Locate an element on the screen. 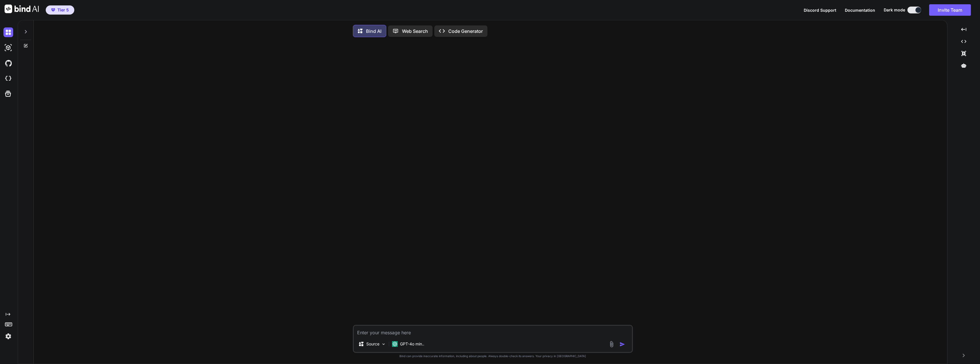 This screenshot has height=364, width=980. img: attachment is located at coordinates (611, 344).